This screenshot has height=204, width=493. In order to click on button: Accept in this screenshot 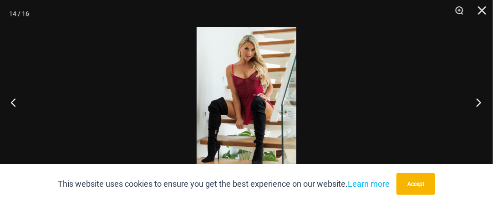, I will do `click(416, 184)`.